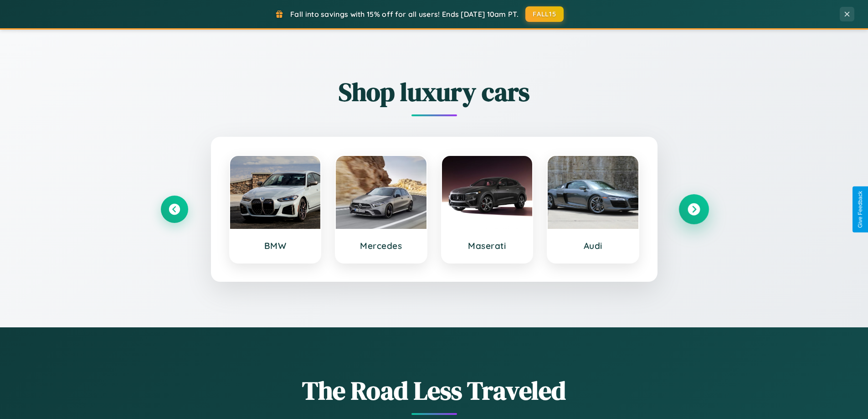 Image resolution: width=868 pixels, height=419 pixels. What do you see at coordinates (545, 14) in the screenshot?
I see `button: FALL15` at bounding box center [545, 14].